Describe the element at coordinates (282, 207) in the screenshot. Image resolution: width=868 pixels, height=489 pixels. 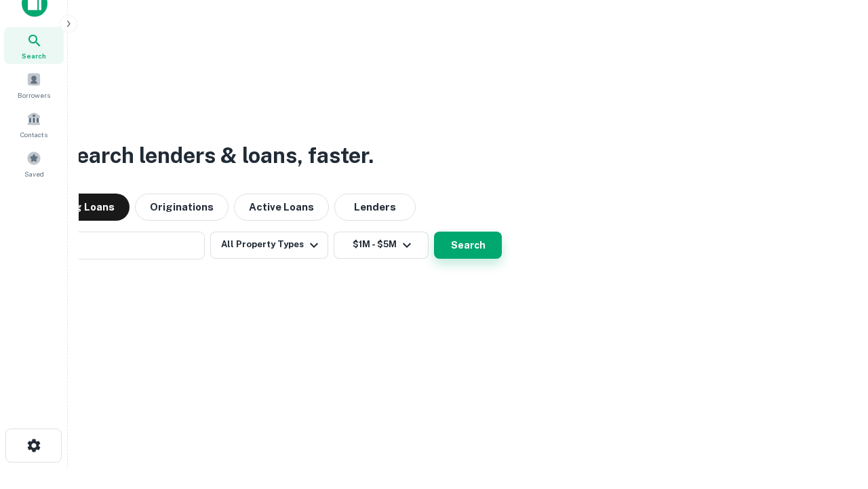
I see `button: Active Loans` at that location.